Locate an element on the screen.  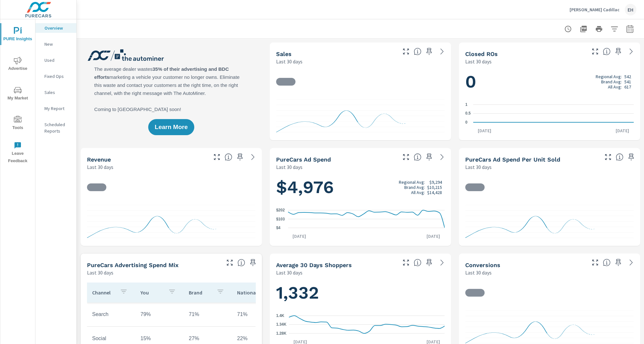
p: Used is located at coordinates (58, 60).